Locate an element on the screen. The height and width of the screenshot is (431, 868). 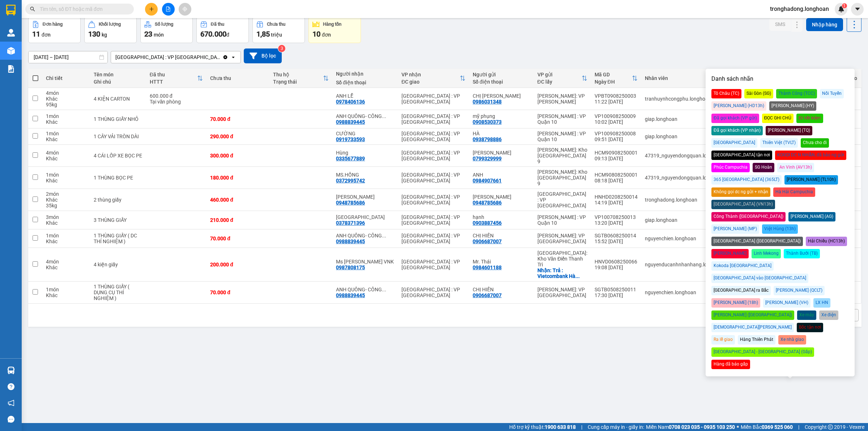
div: Hàng đã báo gấp is located at coordinates (731, 364).